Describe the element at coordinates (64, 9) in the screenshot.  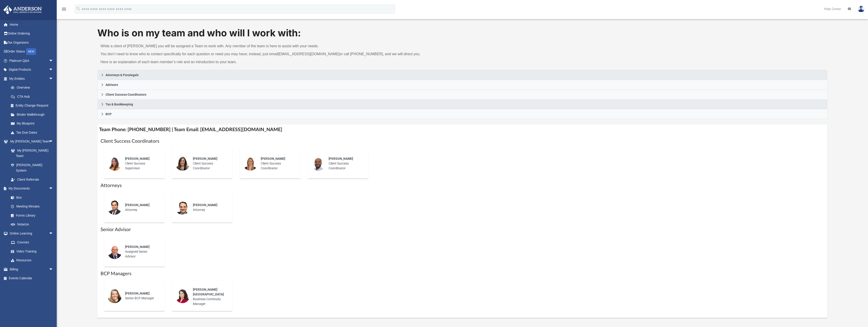
I see `i: menu` at that location.